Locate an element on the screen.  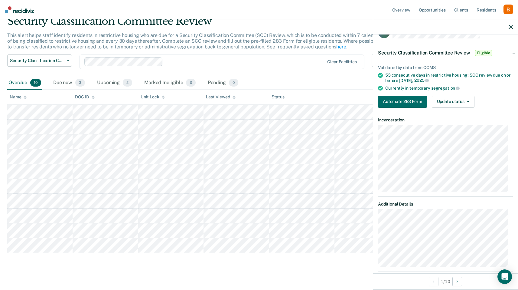
div: 1 / 10 is located at coordinates (446, 281).